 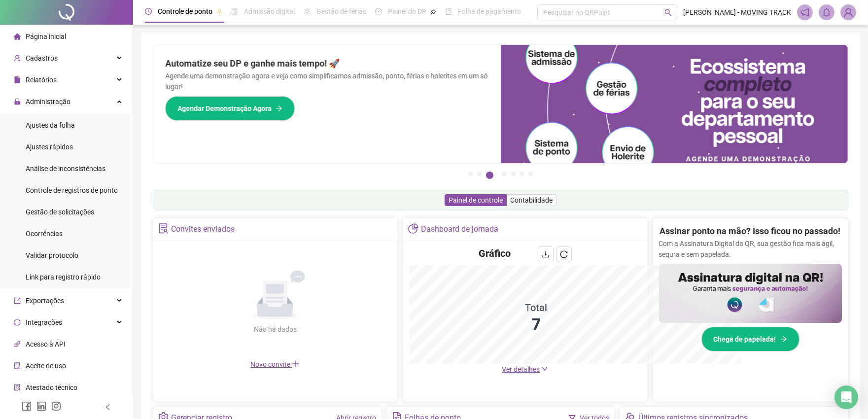 I want to click on span: linkedin, so click(x=42, y=406).